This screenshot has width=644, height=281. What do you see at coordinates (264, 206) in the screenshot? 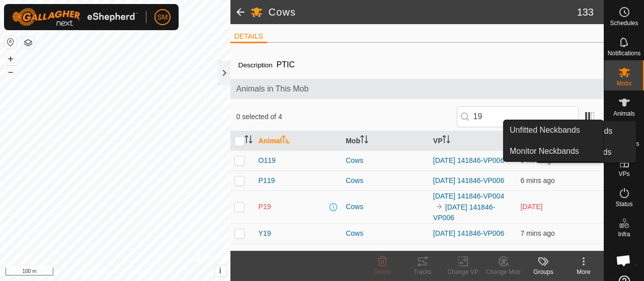
I see `span: P19` at bounding box center [264, 206].